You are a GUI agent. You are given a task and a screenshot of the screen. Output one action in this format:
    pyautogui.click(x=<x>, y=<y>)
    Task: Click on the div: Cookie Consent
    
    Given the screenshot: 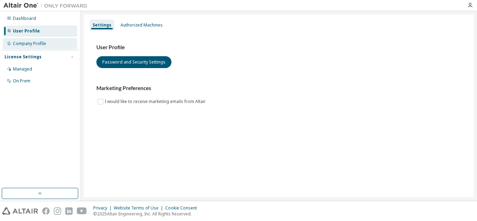 What is the action you would take?
    pyautogui.click(x=183, y=208)
    